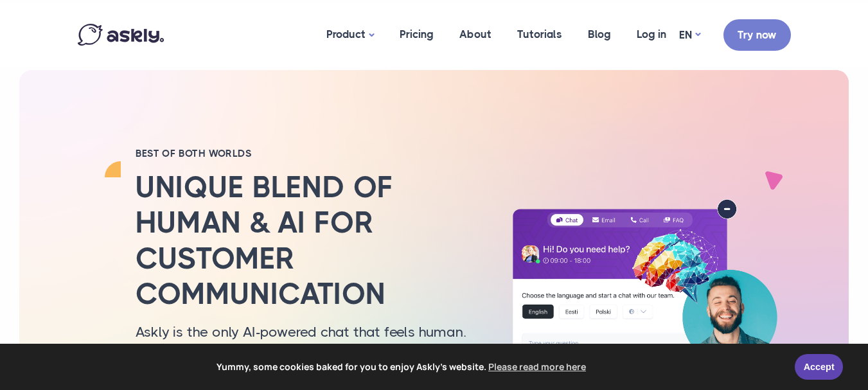  Describe the element at coordinates (309, 154) in the screenshot. I see `h2: BEST OF BOTH WORLDS` at that location.